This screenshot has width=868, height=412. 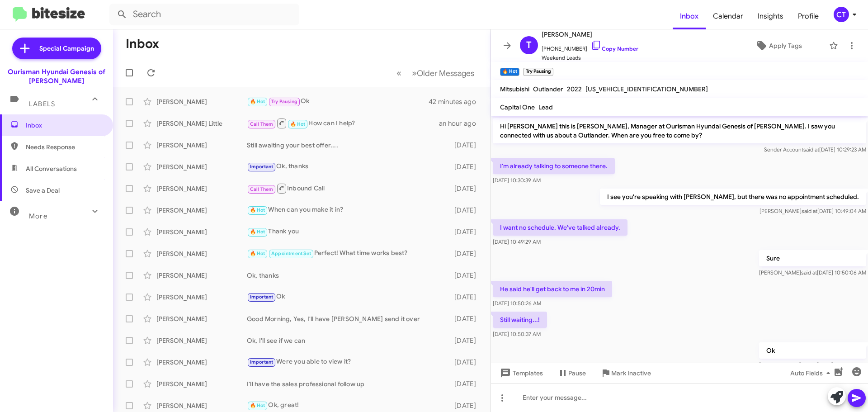 I want to click on div: CT, so click(x=841, y=15).